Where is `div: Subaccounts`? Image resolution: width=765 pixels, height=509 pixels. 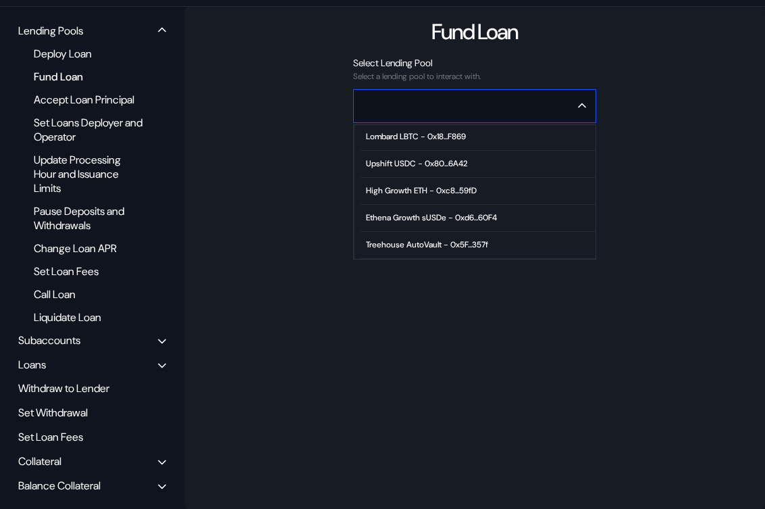
div: Subaccounts is located at coordinates (49, 340).